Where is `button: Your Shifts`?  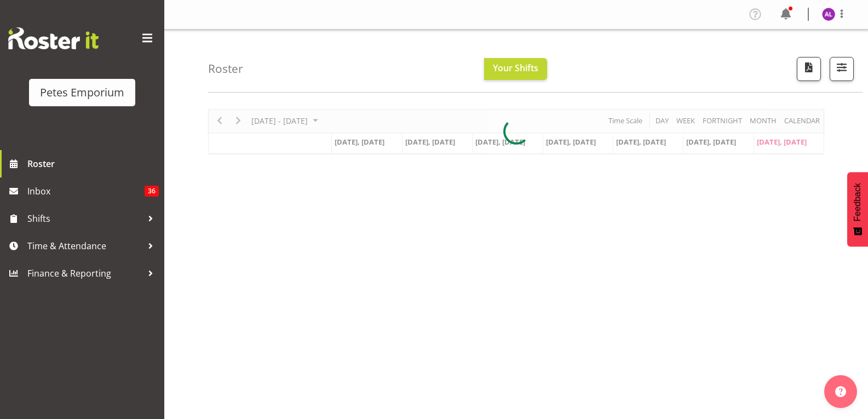
button: Your Shifts is located at coordinates (515, 69).